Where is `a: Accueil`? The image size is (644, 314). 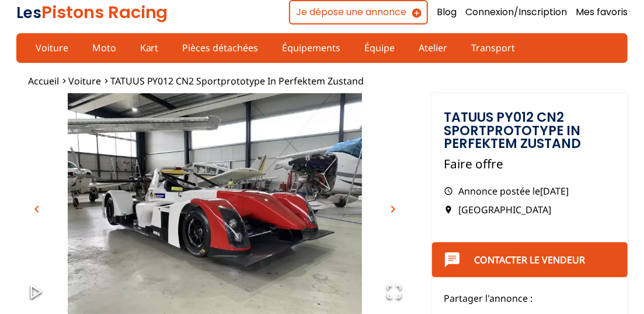
a: Accueil is located at coordinates (44, 81).